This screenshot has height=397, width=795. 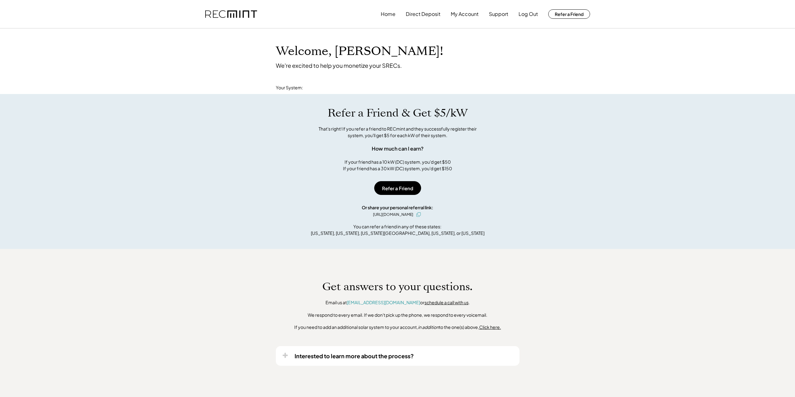 I want to click on h1: Get answers to your questions., so click(x=397, y=287).